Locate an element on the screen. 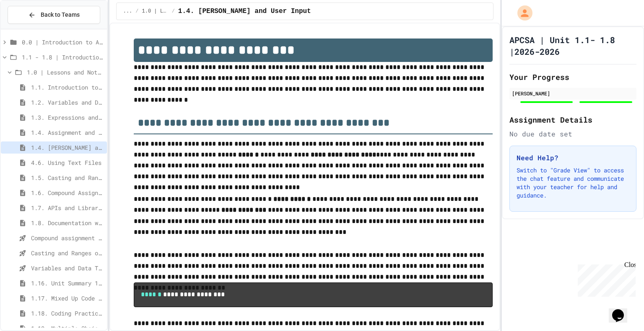 The height and width of the screenshot is (331, 644). span: 1.18. Coding Practice 1a (1.1-1.6) is located at coordinates (67, 313).